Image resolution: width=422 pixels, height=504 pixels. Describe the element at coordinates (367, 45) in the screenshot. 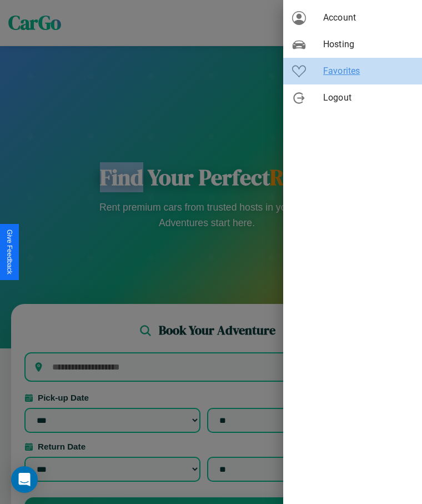

I see `span: Hosting` at that location.